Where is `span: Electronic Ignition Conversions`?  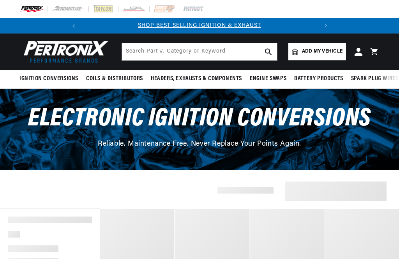
span: Electronic Ignition Conversions is located at coordinates (199, 119).